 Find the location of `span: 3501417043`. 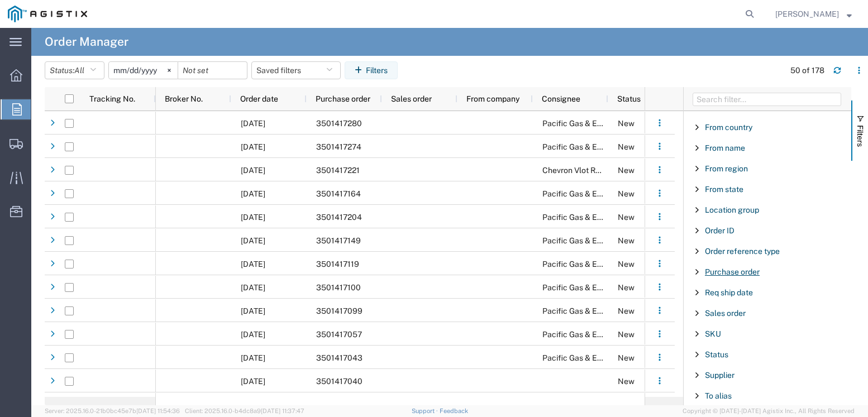

span: 3501417043 is located at coordinates (339, 358).